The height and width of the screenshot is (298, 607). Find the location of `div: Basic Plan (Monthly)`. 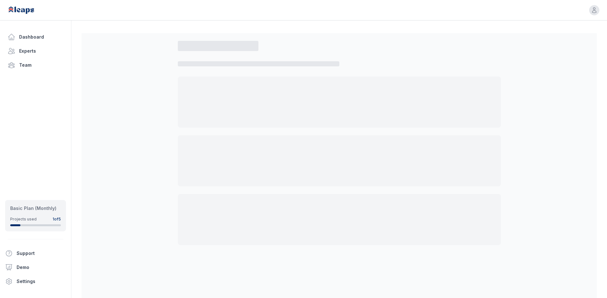

div: Basic Plan (Monthly) is located at coordinates (35, 208).